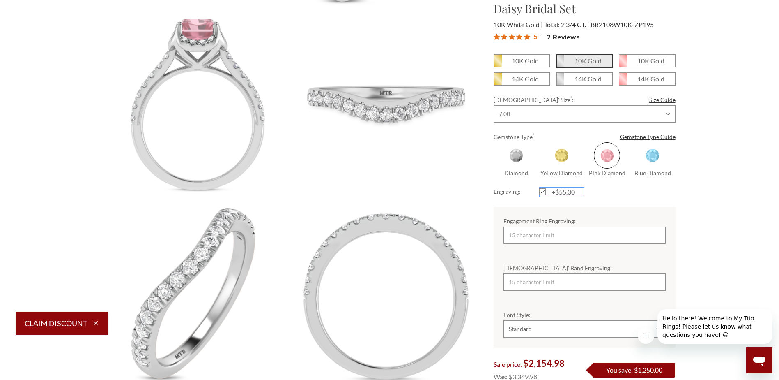  I want to click on a: Gemstone Type Guide, so click(648, 136).